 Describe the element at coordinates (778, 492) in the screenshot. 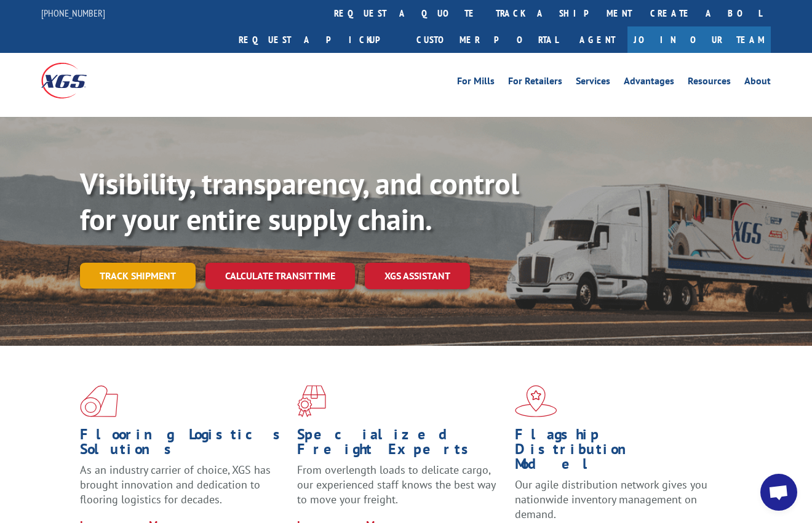

I see `div: Open chat` at that location.